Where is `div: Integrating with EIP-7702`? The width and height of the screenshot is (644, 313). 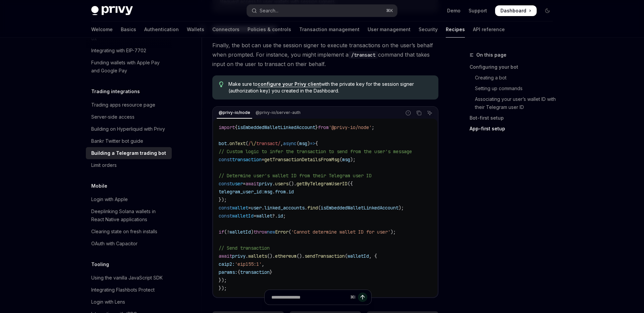
div: Integrating with EIP-7702 is located at coordinates (119, 51).